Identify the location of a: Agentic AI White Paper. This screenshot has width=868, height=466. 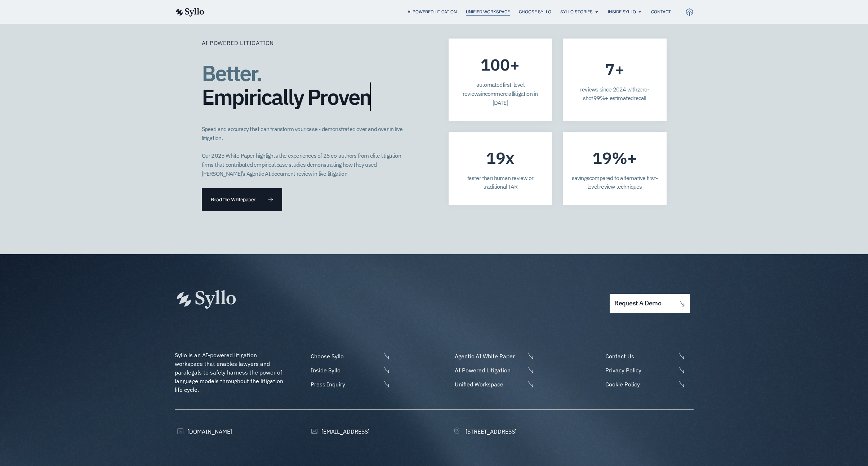
(494, 356).